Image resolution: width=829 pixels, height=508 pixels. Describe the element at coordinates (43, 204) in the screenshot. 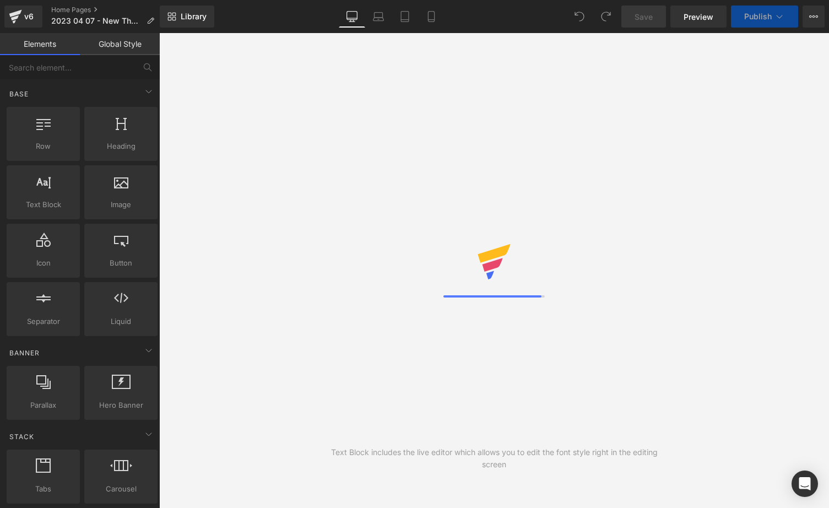

I see `span: Text Block` at that location.